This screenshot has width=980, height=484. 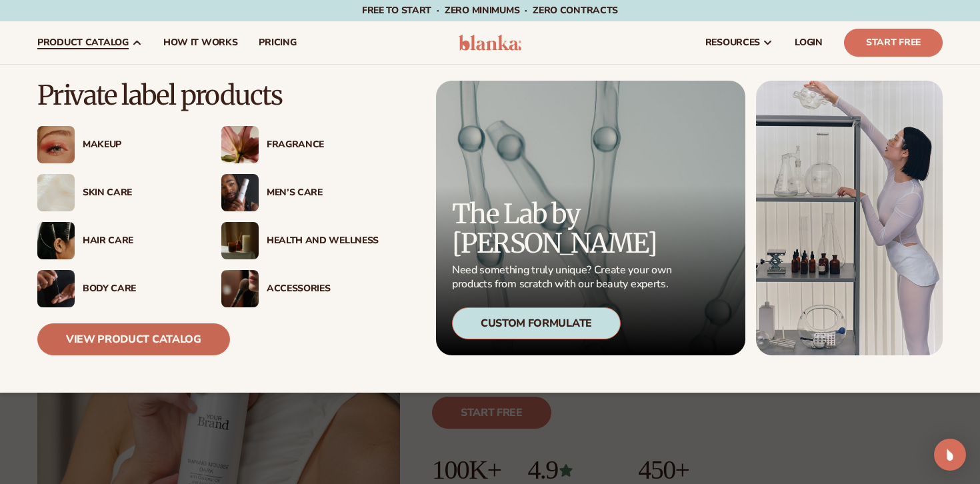 I want to click on div: Accessories, so click(x=323, y=288).